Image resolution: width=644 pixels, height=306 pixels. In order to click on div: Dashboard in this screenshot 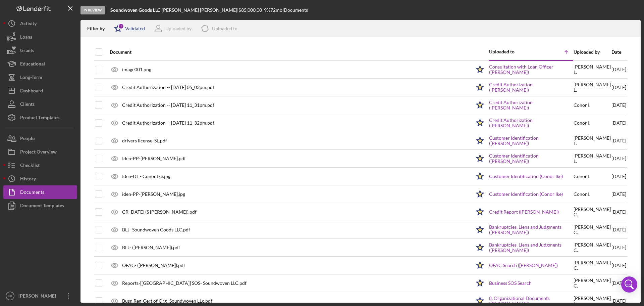, I will do `click(32, 91)`.